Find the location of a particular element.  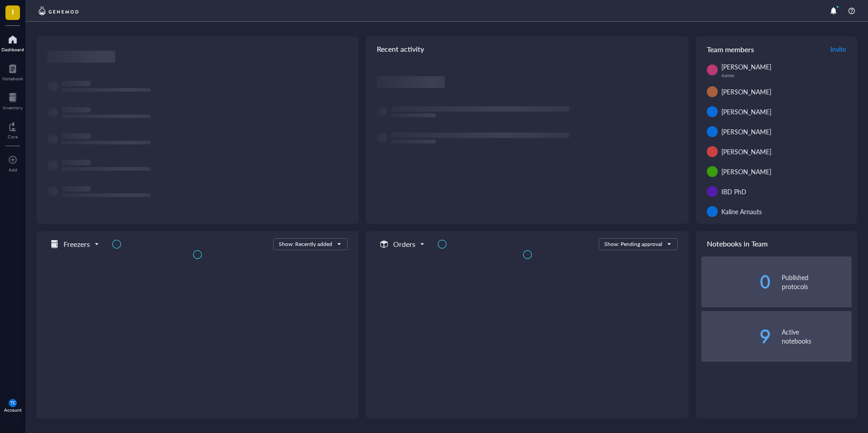

div: 0 is located at coordinates (737, 282).